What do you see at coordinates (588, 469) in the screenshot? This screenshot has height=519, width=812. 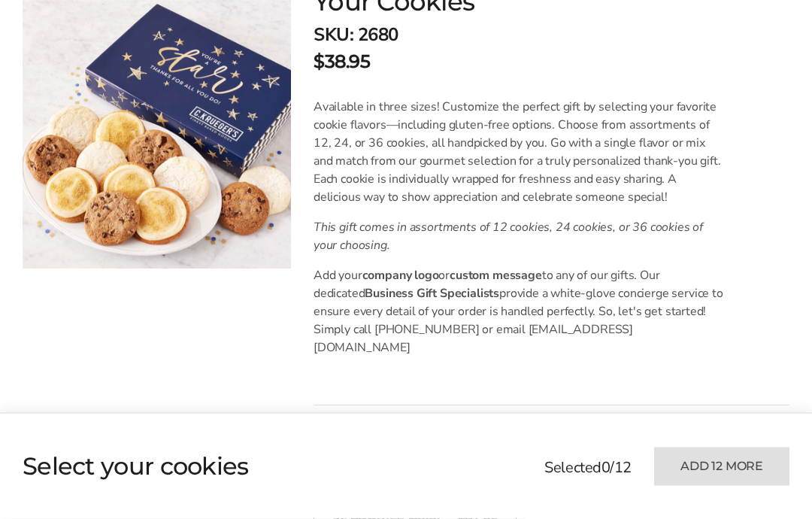 I see `p: Selected /` at bounding box center [588, 469].